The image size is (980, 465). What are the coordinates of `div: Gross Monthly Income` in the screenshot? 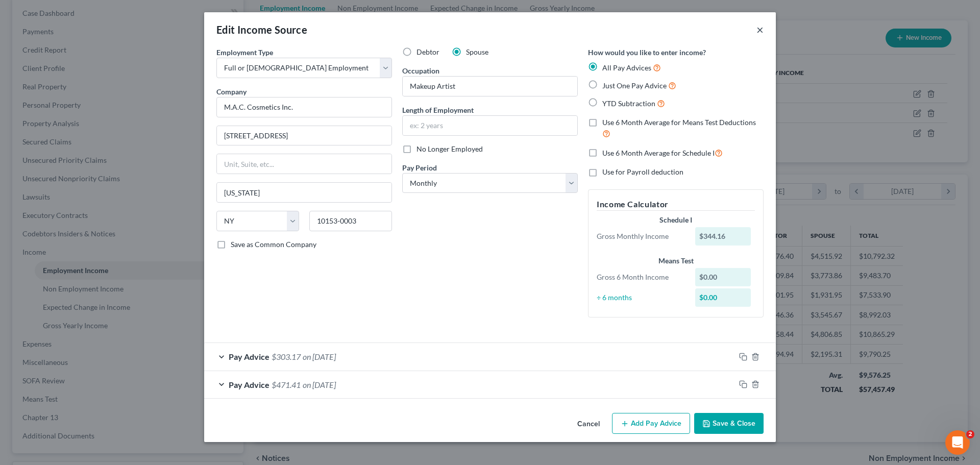 It's located at (641, 237).